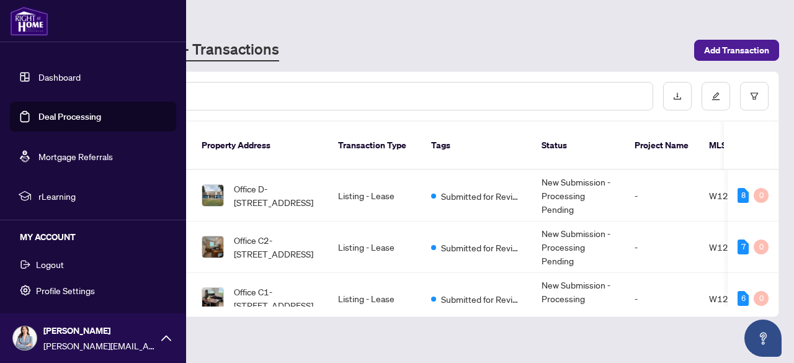 This screenshot has height=363, width=794. I want to click on button: edit, so click(715, 96).